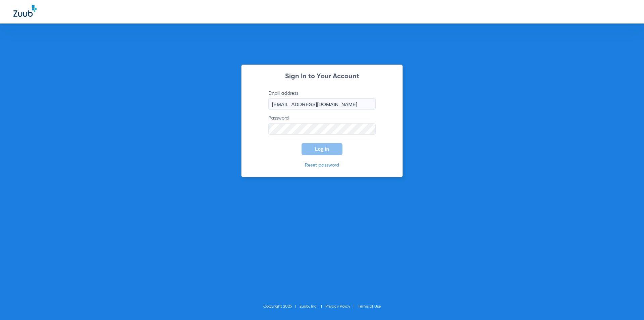  What do you see at coordinates (322, 149) in the screenshot?
I see `button: Log In` at bounding box center [322, 149].